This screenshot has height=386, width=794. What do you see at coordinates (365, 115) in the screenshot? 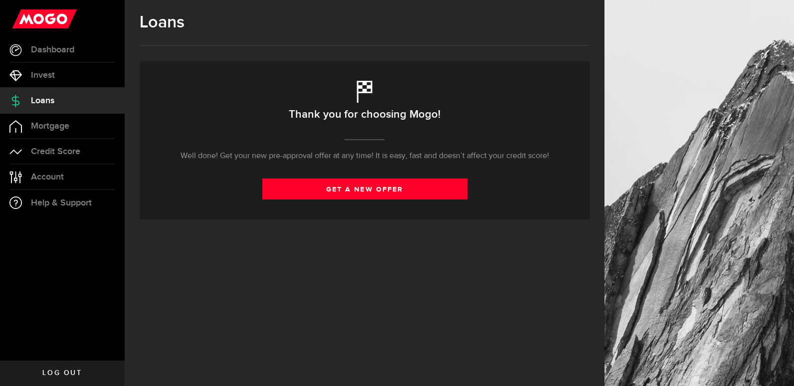
I see `h2: Thank you for choosing Mogo!` at bounding box center [365, 115].